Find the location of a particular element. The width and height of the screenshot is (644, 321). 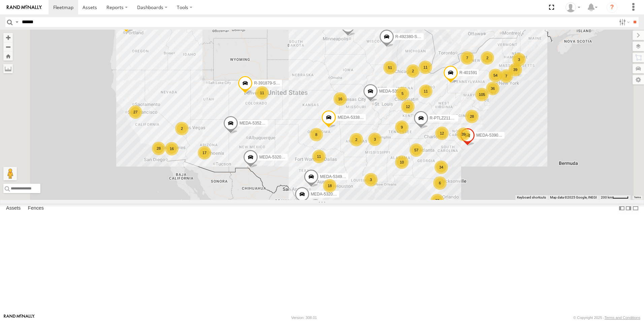

span: MEDA-535214-Roll is located at coordinates (257, 123).